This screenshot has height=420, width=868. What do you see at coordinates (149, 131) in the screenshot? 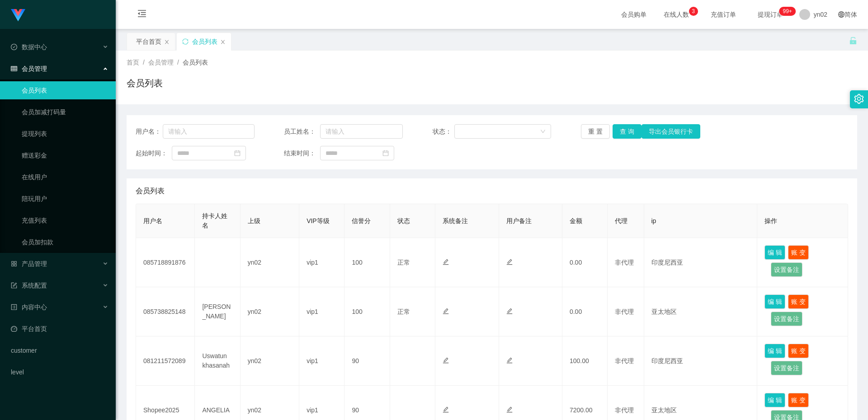
I see `span: 用户名：` at bounding box center [149, 131].